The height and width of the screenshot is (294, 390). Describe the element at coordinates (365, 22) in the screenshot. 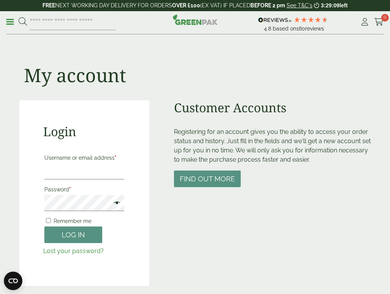

I see `i: My Account` at that location.